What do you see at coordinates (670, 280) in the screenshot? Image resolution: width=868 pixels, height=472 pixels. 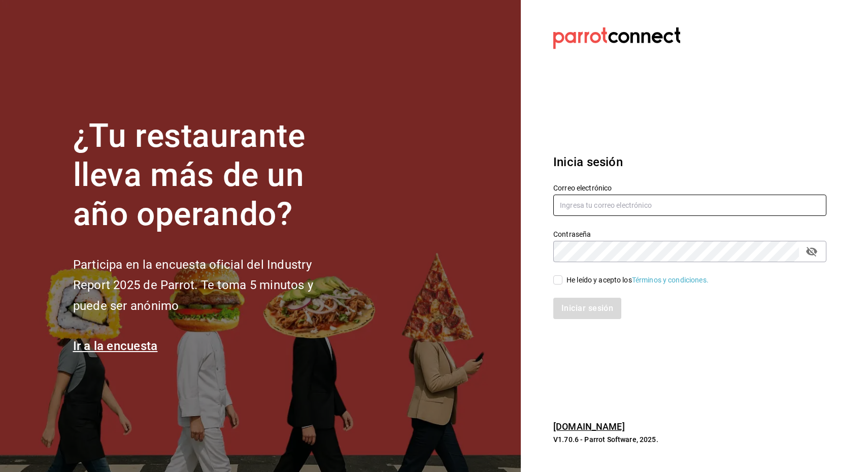 I see `a: Términos y condiciones.` at bounding box center [670, 280].